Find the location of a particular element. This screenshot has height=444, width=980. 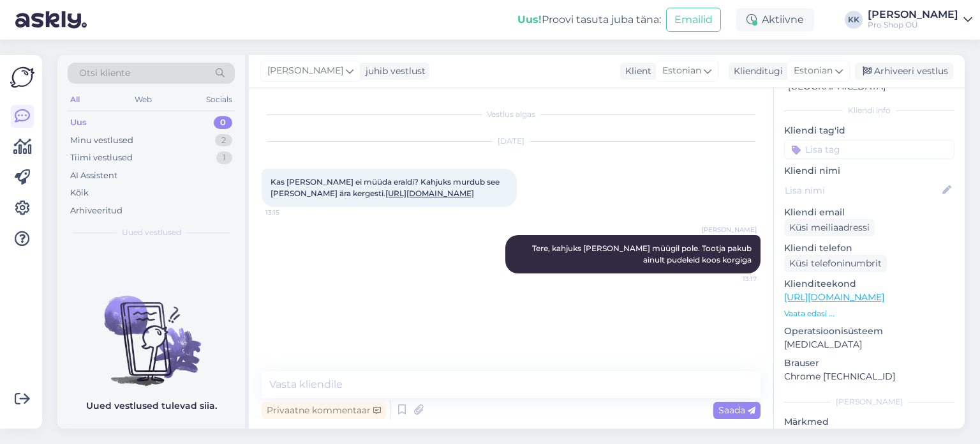

b: Uus! is located at coordinates (530, 19).